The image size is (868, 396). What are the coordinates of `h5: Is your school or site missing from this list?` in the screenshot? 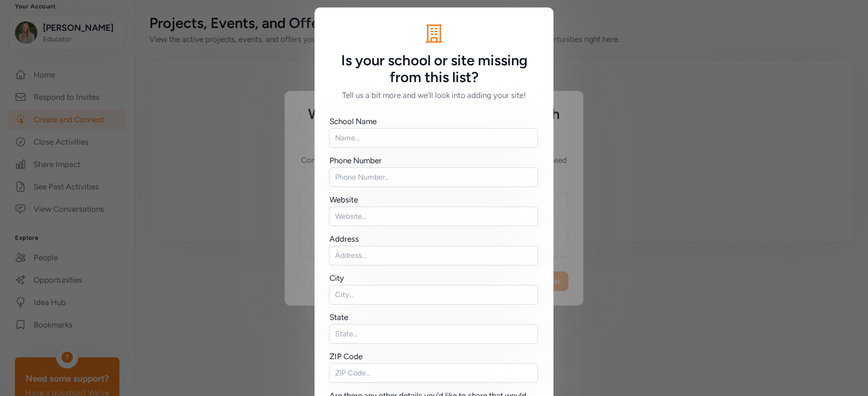 It's located at (434, 69).